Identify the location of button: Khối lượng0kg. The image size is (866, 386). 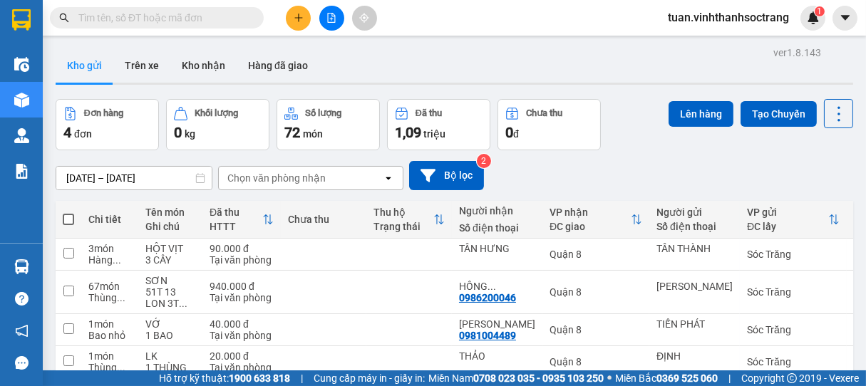
(217, 125).